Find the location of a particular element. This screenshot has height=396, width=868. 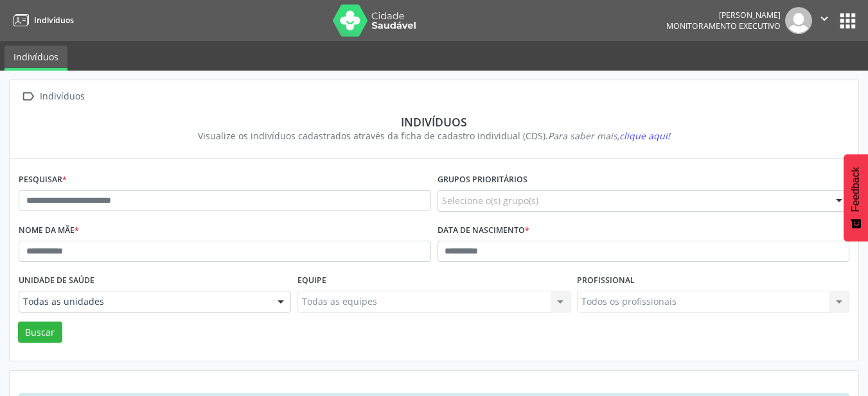

span: Todas as unidades is located at coordinates (144, 302).